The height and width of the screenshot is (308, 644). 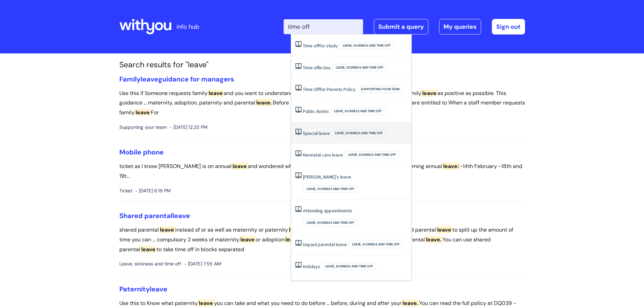 I want to click on a: Mobile phone, so click(x=141, y=152).